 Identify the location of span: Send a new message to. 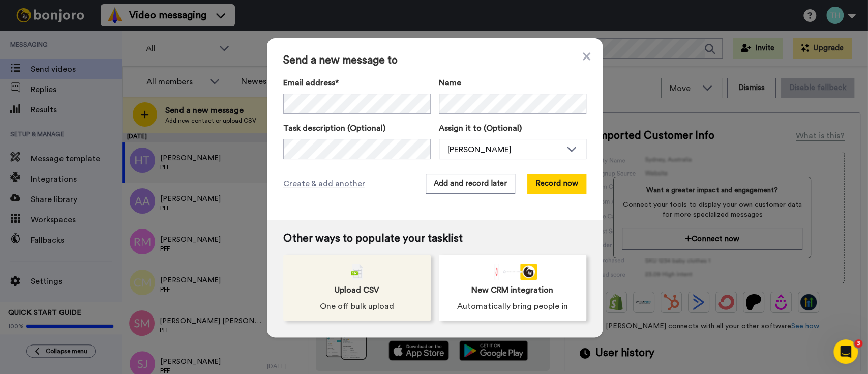
(434, 61).